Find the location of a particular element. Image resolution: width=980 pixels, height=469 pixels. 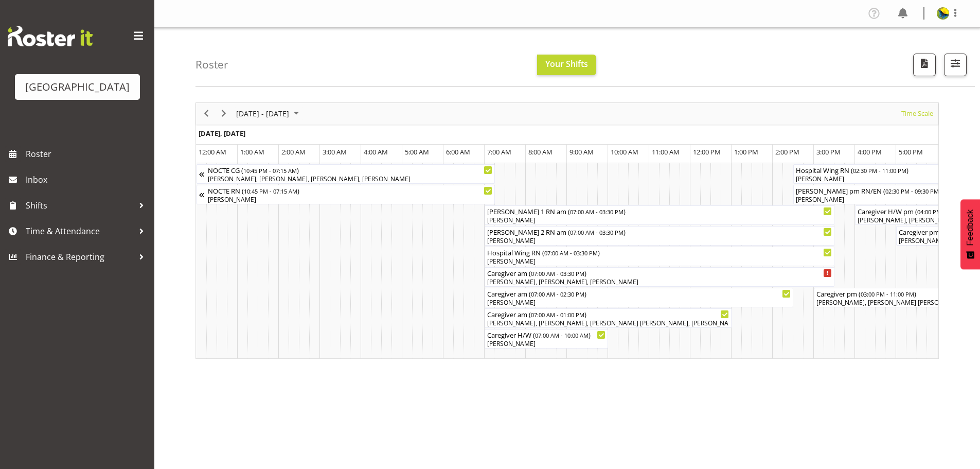

span: 12:00 PM is located at coordinates (707, 151).